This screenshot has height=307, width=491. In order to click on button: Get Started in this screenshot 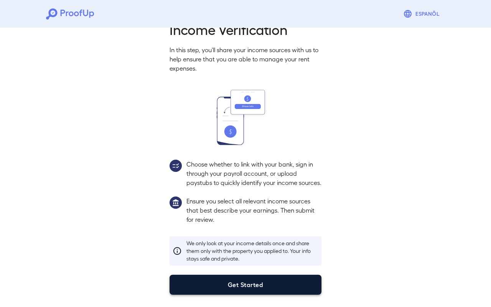, I will do `click(246, 285)`.